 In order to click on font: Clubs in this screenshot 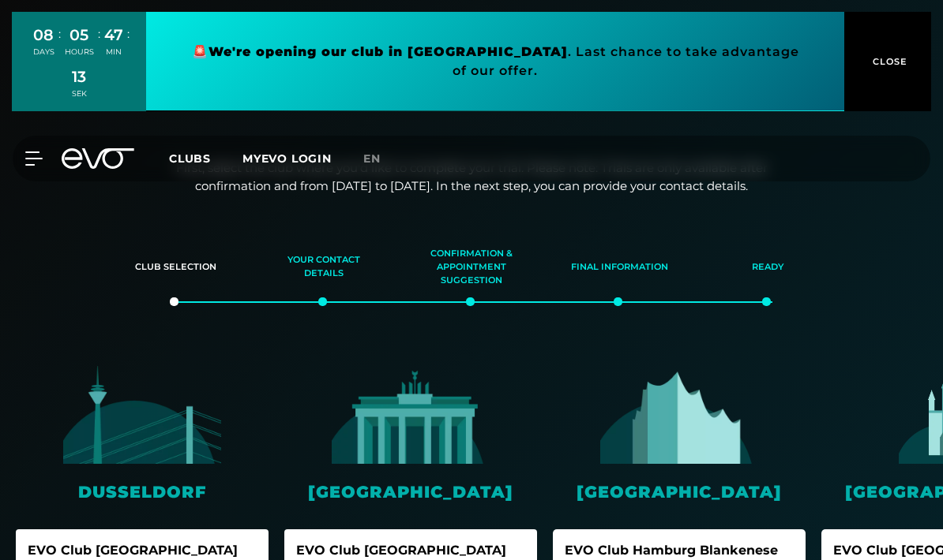, I will do `click(190, 159)`.